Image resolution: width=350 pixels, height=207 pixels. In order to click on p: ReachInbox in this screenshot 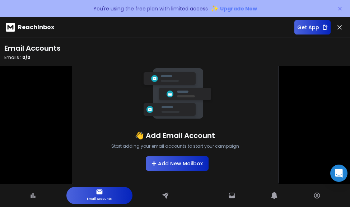, I will do `click(36, 27)`.